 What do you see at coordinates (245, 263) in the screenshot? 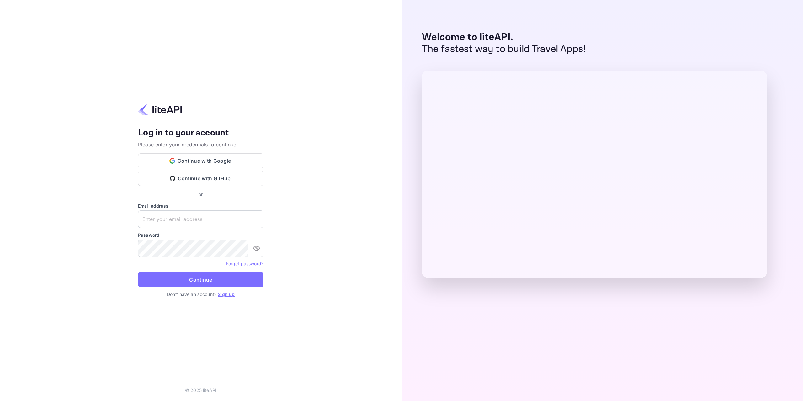
I see `a: Forget password?` at bounding box center [245, 263].